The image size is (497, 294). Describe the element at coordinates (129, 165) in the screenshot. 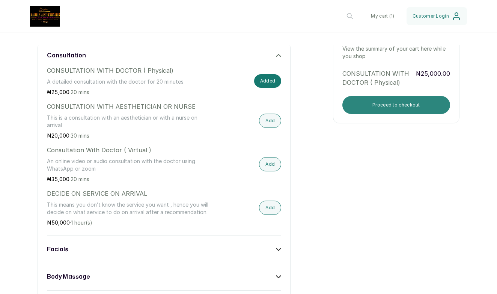

I see `p: An online video or audio consultation with the doctor using WhatsApp or zoom` at that location.